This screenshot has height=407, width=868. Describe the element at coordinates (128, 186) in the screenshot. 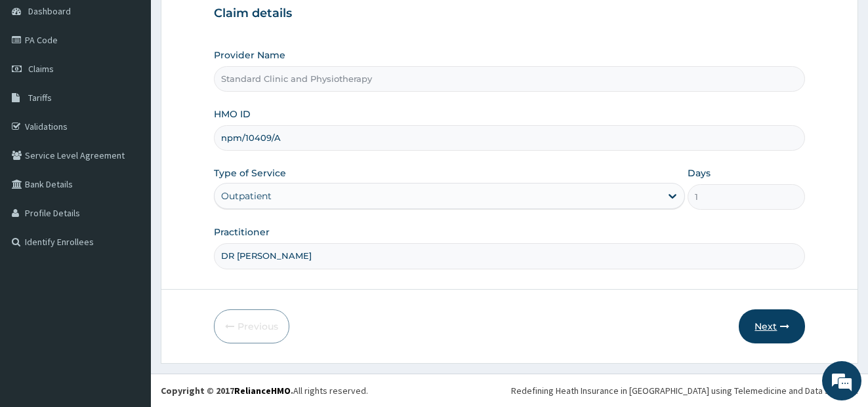

I see `span: We're online!` at that location.